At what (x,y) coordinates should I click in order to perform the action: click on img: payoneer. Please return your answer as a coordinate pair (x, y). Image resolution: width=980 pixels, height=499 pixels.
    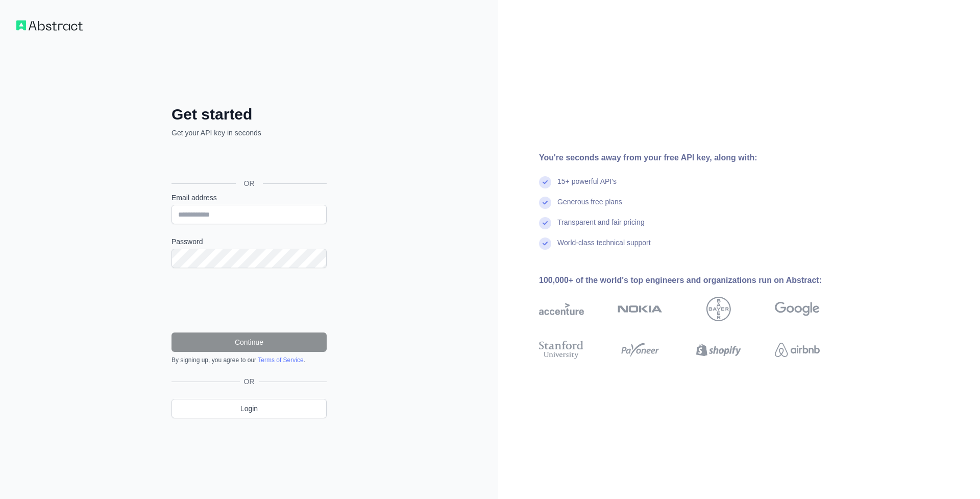
    Looking at the image, I should click on (640, 350).